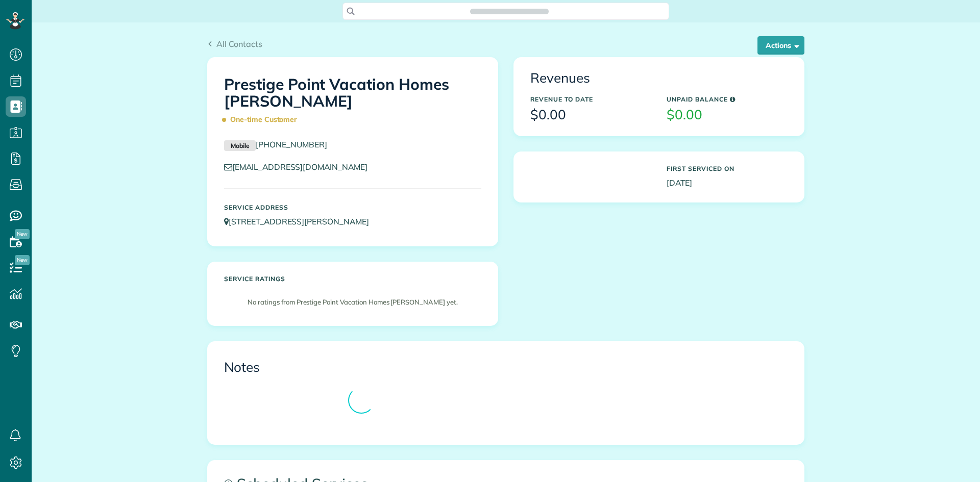  What do you see at coordinates (352, 279) in the screenshot?
I see `h5: Service ratings` at bounding box center [352, 279].